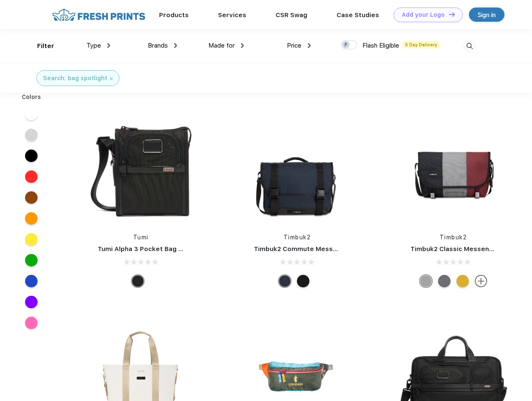 The width and height of the screenshot is (532, 401). I want to click on span: Price, so click(294, 46).